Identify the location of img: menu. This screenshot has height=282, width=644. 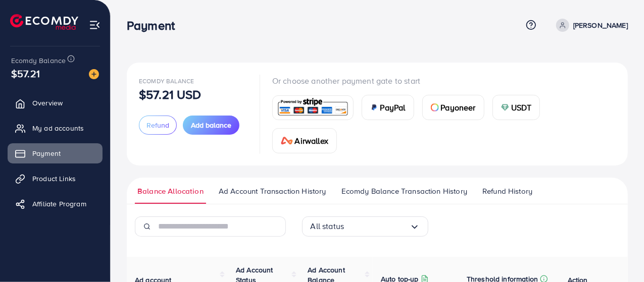
(94, 25).